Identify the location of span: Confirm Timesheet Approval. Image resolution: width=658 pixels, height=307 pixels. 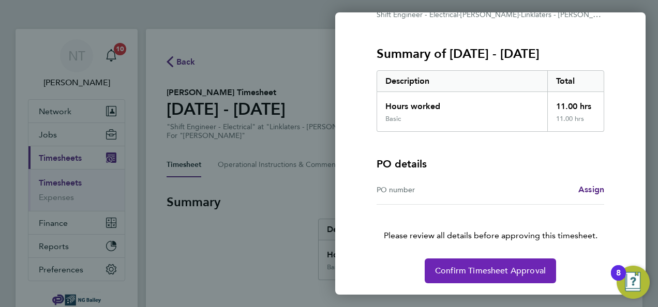
(490, 271).